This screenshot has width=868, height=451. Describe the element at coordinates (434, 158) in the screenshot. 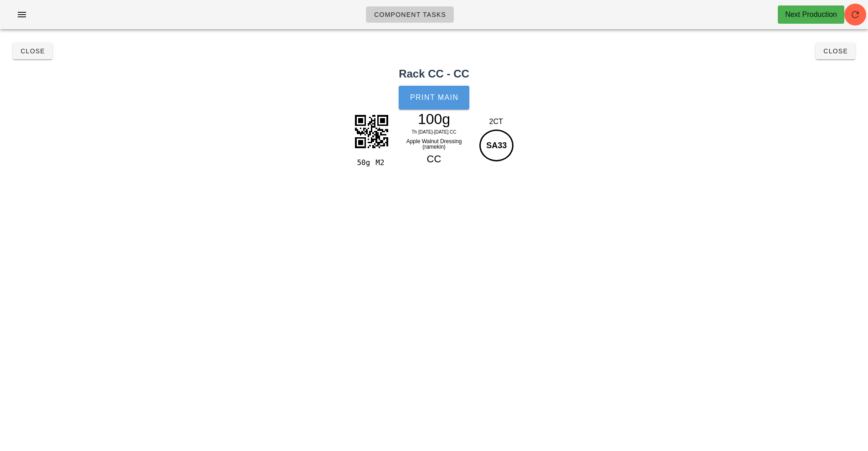

I see `span: CC` at that location.